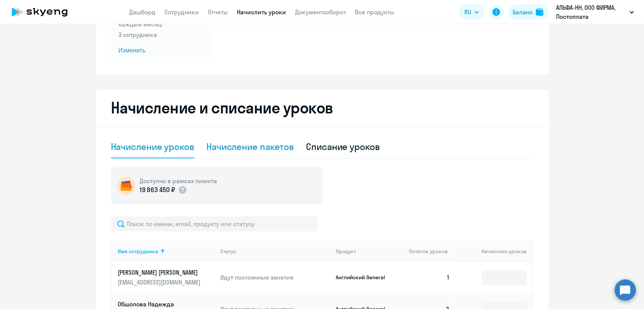 The image size is (644, 309). What do you see at coordinates (126, 186) in the screenshot?
I see `img: wallet-circle.png` at bounding box center [126, 186].